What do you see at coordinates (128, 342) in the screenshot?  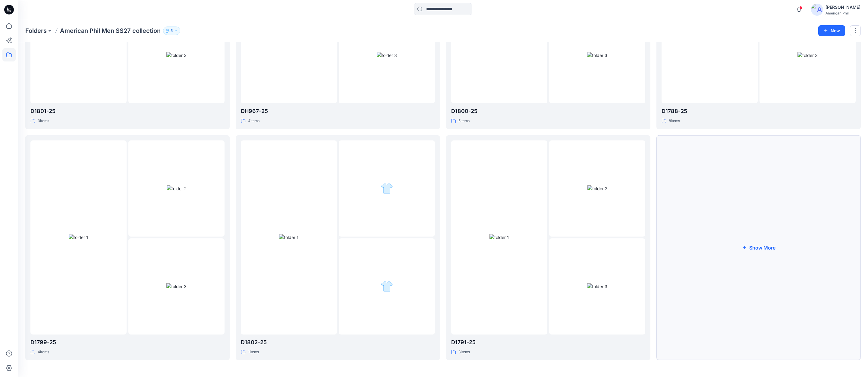 I see `p: D1799-25` at bounding box center [128, 342].